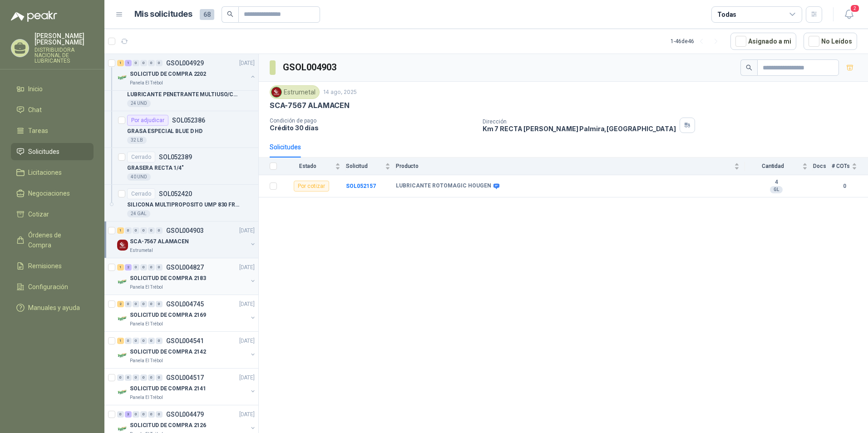  Describe the element at coordinates (340, 93) in the screenshot. I see `p: 14 ago, 2025` at that location.